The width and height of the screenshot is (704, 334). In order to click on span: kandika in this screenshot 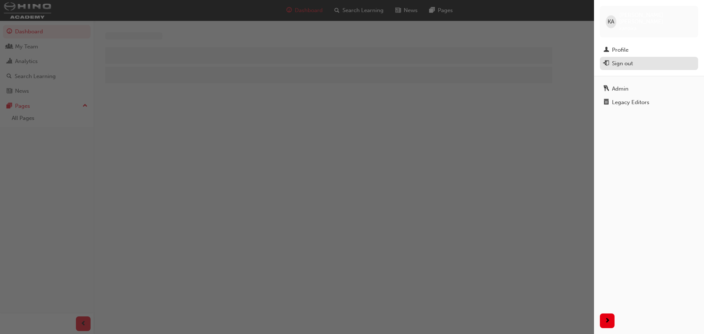, I will do `click(627, 28)`.